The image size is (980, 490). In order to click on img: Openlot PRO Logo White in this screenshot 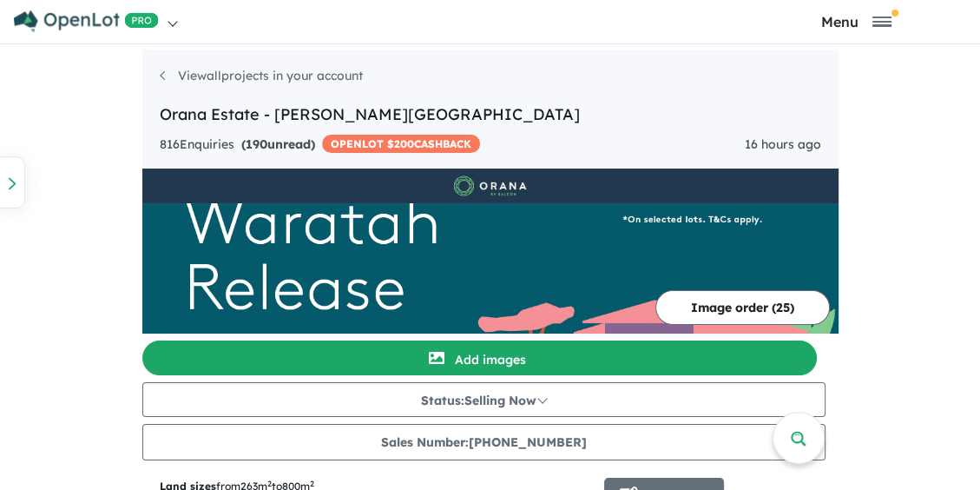, I will do `click(86, 21)`.